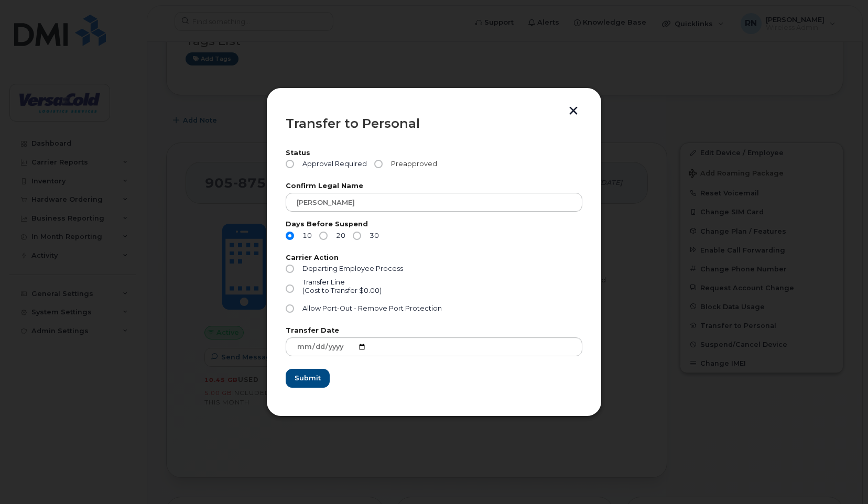 Image resolution: width=868 pixels, height=504 pixels. I want to click on span: Submit, so click(307, 378).